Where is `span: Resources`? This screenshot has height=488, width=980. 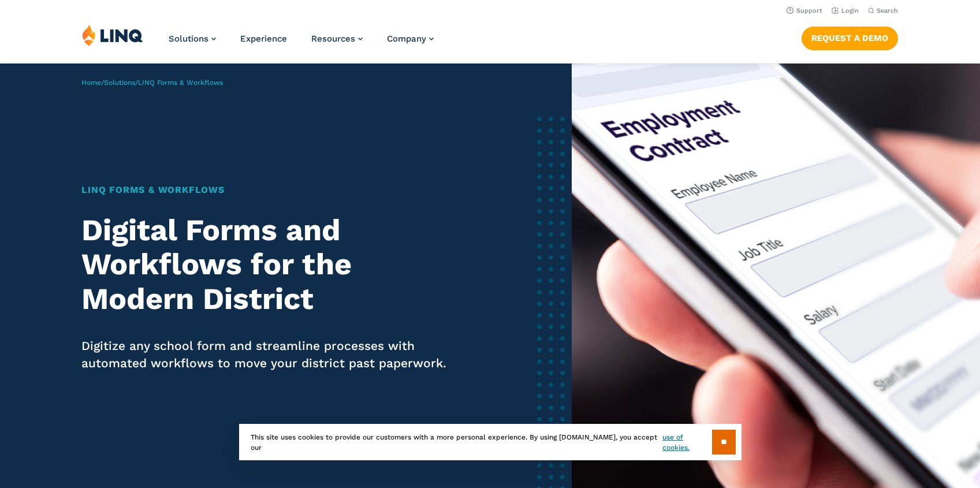 span: Resources is located at coordinates (333, 39).